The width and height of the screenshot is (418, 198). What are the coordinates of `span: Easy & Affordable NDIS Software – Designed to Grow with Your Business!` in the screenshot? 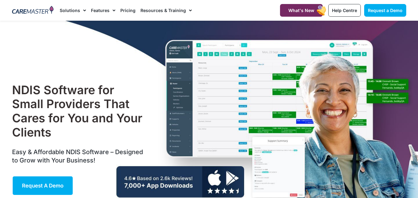 It's located at (77, 156).